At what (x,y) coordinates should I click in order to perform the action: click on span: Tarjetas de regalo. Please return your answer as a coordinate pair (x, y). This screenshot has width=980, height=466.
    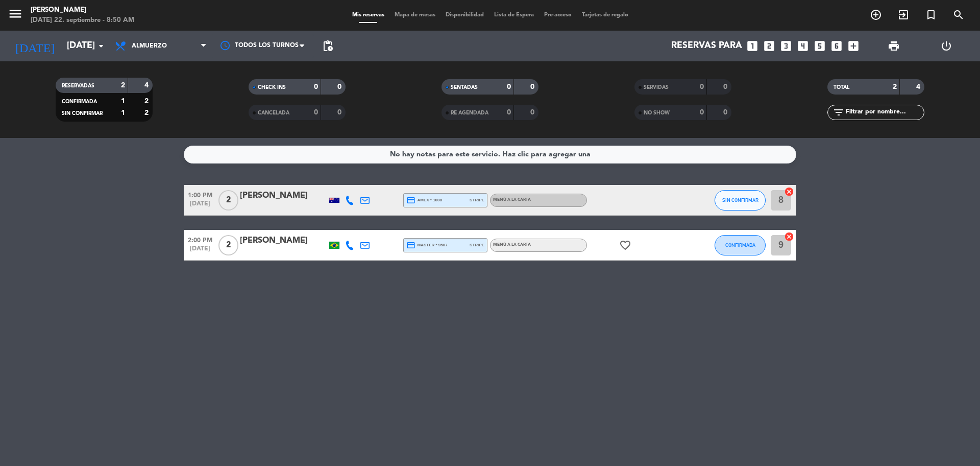
    Looking at the image, I should click on (605, 15).